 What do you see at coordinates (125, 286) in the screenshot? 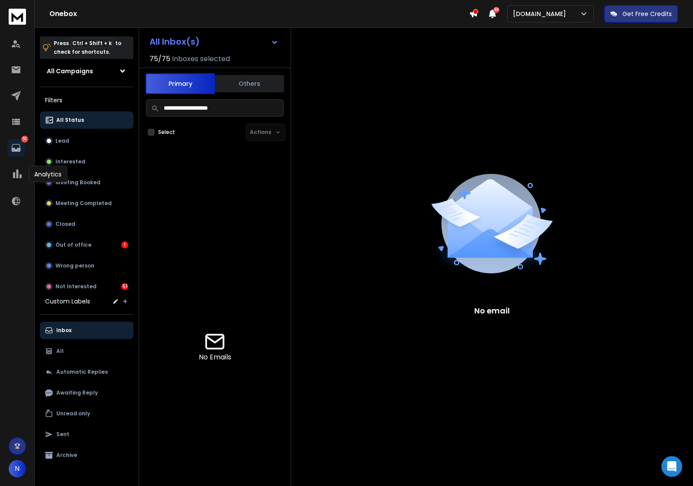
I see `div: 51` at bounding box center [125, 286].